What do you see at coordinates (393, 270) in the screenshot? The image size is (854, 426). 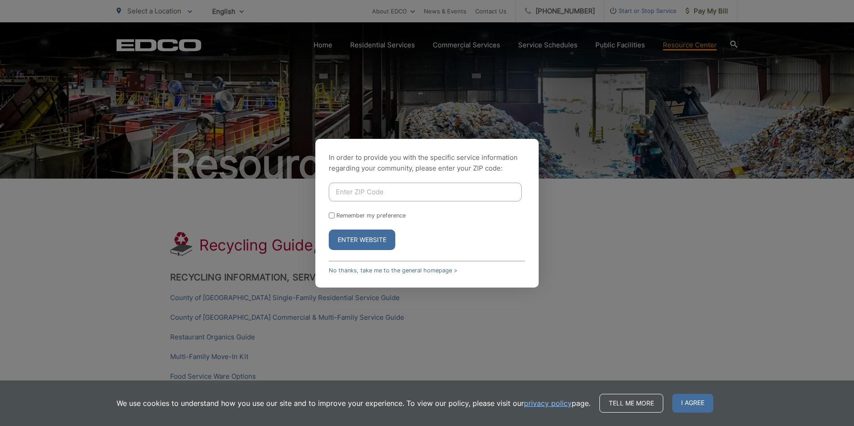 I see `a: No thanks, take me to the general homepage >` at bounding box center [393, 270].